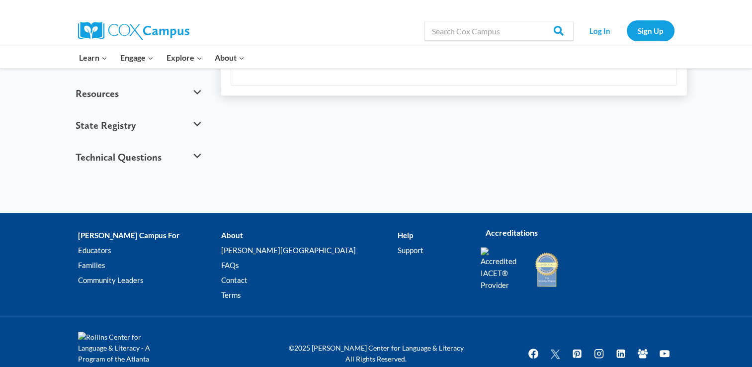 This screenshot has height=367, width=752. What do you see at coordinates (577, 353) in the screenshot?
I see `a: Pinterest` at bounding box center [577, 353].